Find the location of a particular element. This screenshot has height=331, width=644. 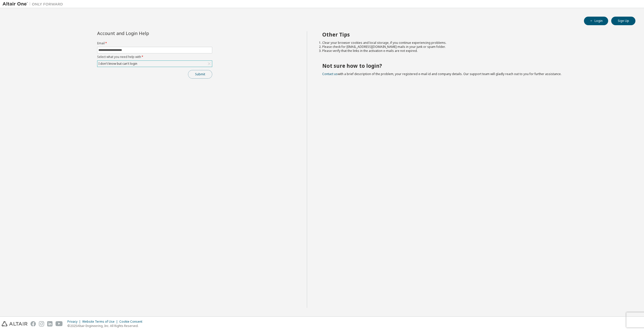

h2: Not sure how to login? is located at coordinates (474, 66).